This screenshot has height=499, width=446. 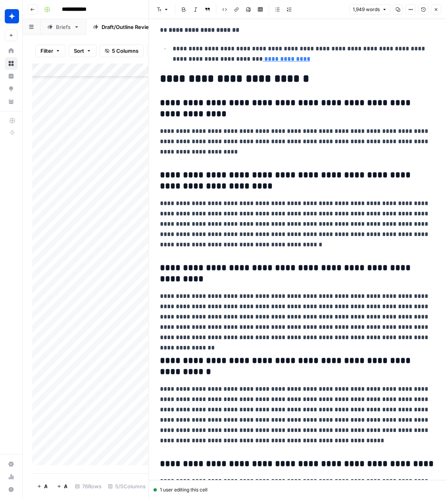 What do you see at coordinates (65, 486) in the screenshot?
I see `span: Add 10 Rows` at bounding box center [65, 486].